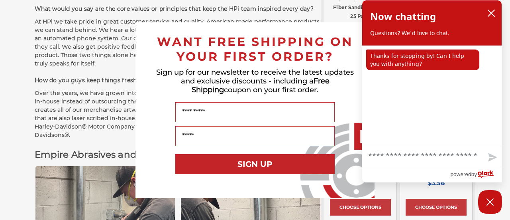 The width and height of the screenshot is (510, 220). What do you see at coordinates (476, 174) in the screenshot?
I see `a: Powered by Olark` at bounding box center [476, 174].